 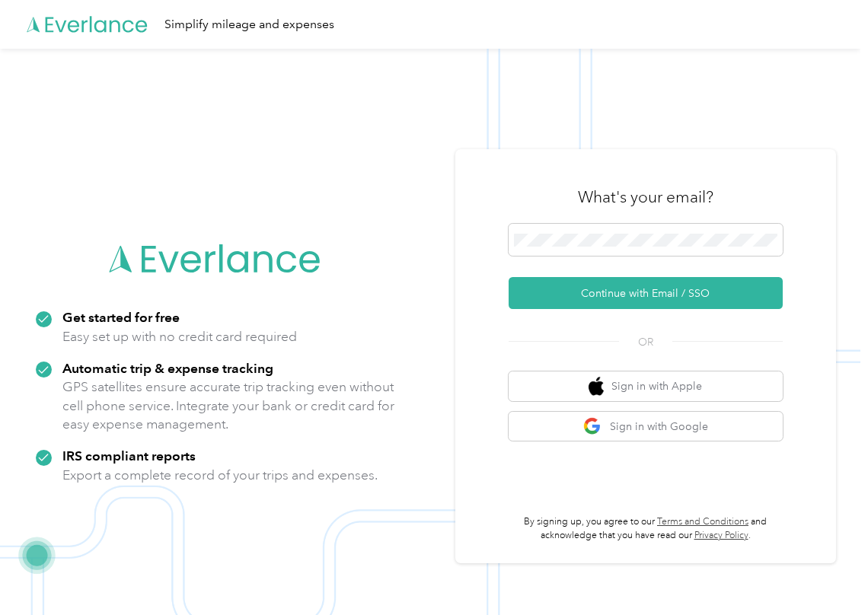 What do you see at coordinates (596, 386) in the screenshot?
I see `img: apple logo` at bounding box center [596, 386].